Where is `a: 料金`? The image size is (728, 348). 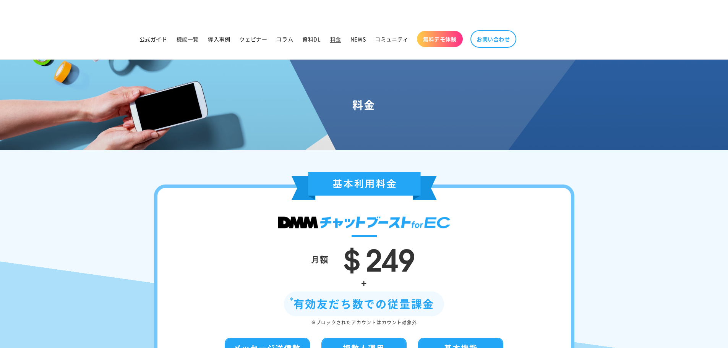
a: 料金 is located at coordinates (335, 39).